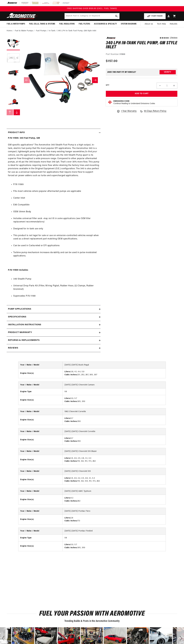 This screenshot has height=644, width=184. What do you see at coordinates (41, 31) in the screenshot?
I see `a: Fuel Pumps` at bounding box center [41, 31].